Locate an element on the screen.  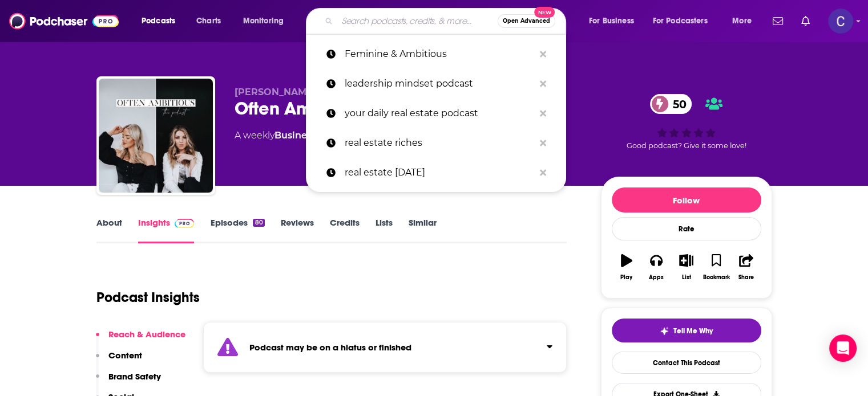
button: Apps is located at coordinates (656, 268).